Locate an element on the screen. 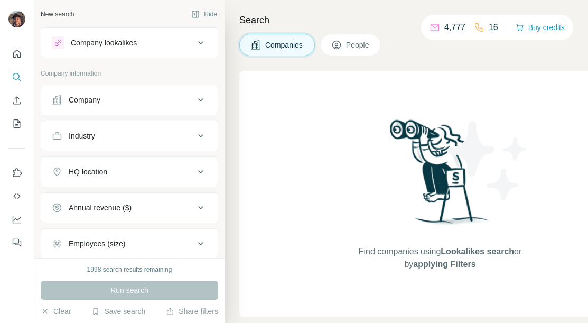 Image resolution: width=588 pixels, height=323 pixels. button: Use Surfe API is located at coordinates (17, 196).